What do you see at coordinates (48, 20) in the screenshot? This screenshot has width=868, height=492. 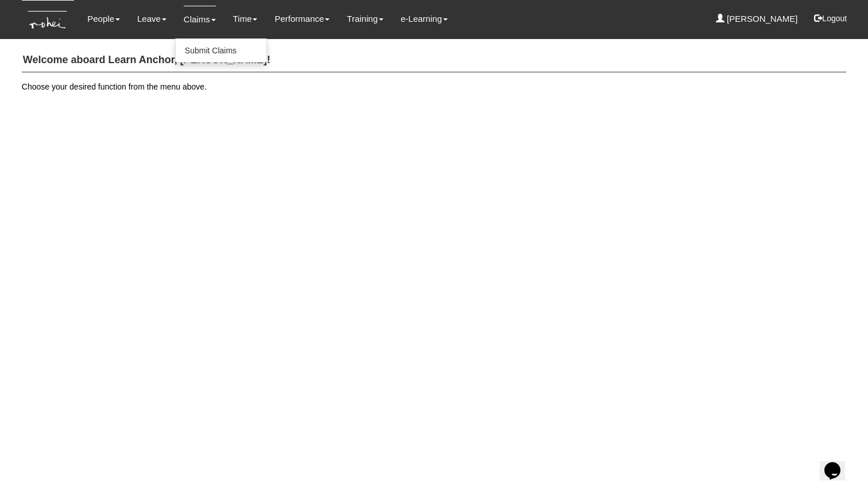 I see `img: KTs7HI1dOZG7tu7pUkOpGGQAiEQAiEQAj0IhBB1wtXDg6BEAiBEAiBEAiB4RGIoBtemSRFIRACIRACIRACIdCLQARdL1w5OAR...` at bounding box center [48, 20].